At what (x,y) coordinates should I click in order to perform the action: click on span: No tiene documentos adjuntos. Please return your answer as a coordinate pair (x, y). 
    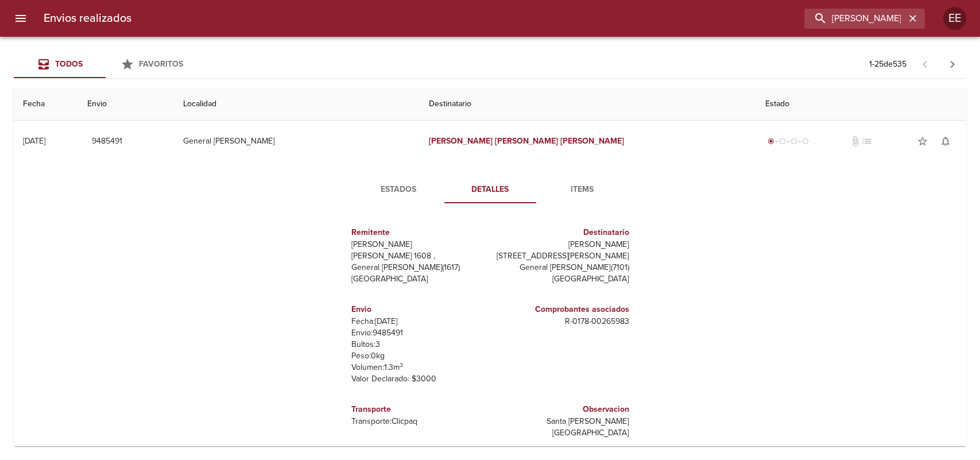
    Looking at the image, I should click on (855, 141).